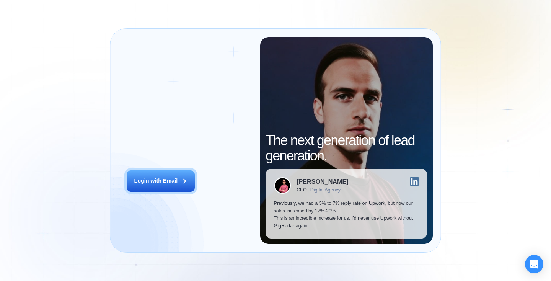 The image size is (551, 281). What do you see at coordinates (302, 190) in the screenshot?
I see `div: CEO` at bounding box center [302, 190].